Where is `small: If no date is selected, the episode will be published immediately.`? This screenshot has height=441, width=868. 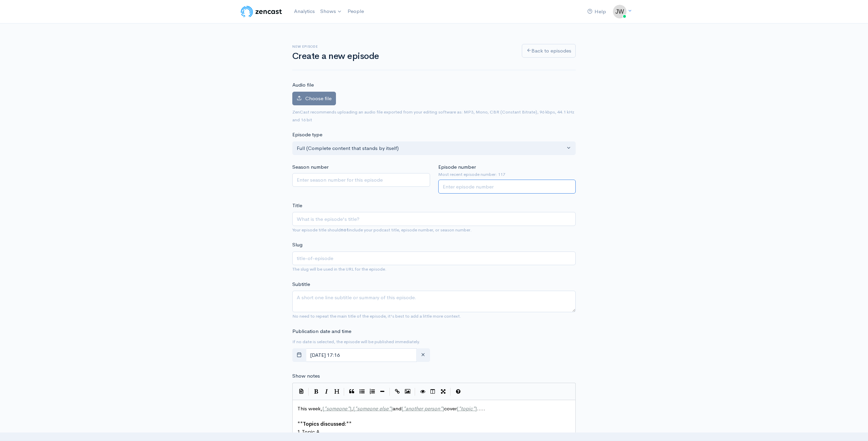 small: If no date is selected, the episode will be published immediately. is located at coordinates (356, 342).